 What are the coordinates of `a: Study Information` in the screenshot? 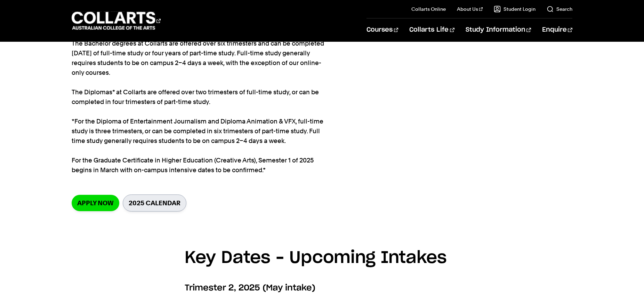 It's located at (498, 30).